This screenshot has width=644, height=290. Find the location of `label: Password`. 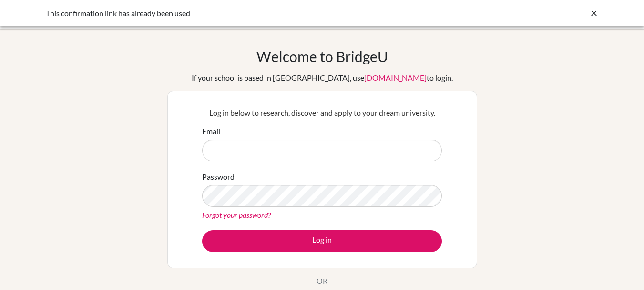

label: Password is located at coordinates (218, 177).